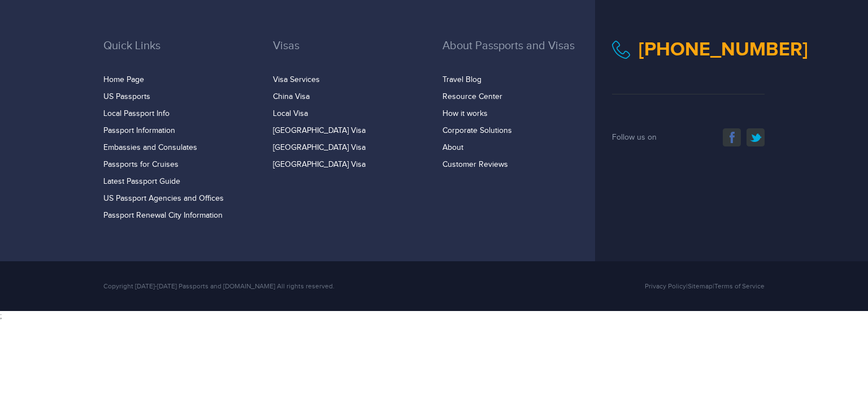  I want to click on h3: Visas, so click(349, 55).